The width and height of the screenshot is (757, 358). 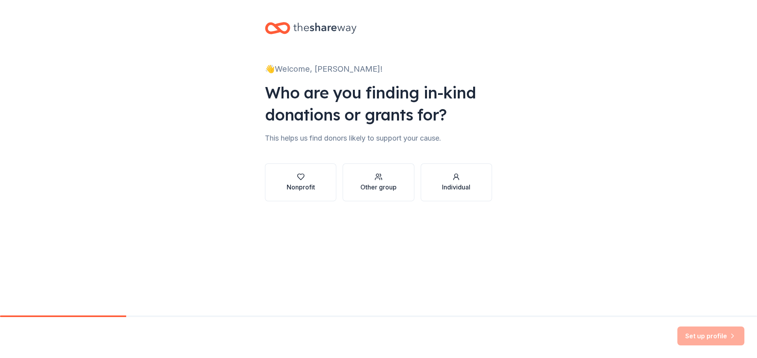 What do you see at coordinates (456, 183) in the screenshot?
I see `button: Individual` at bounding box center [456, 183].